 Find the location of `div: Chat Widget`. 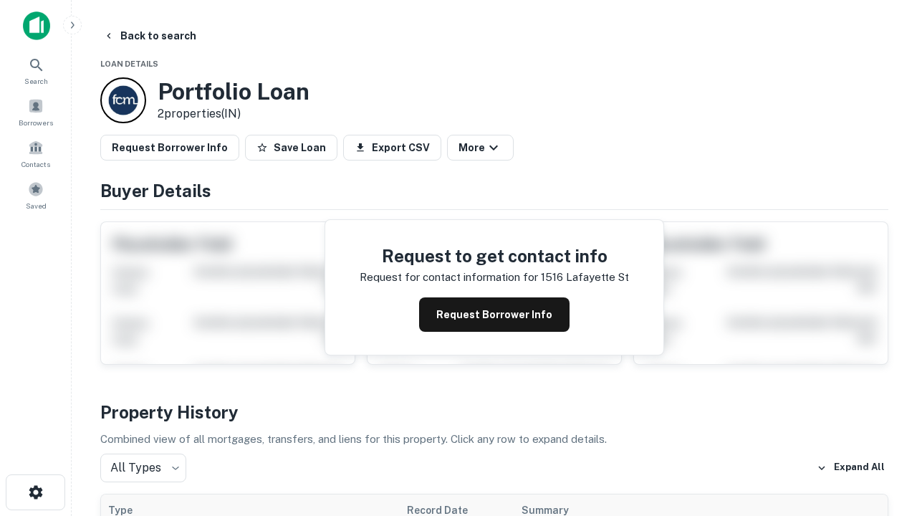

div: Chat Widget is located at coordinates (881, 390).